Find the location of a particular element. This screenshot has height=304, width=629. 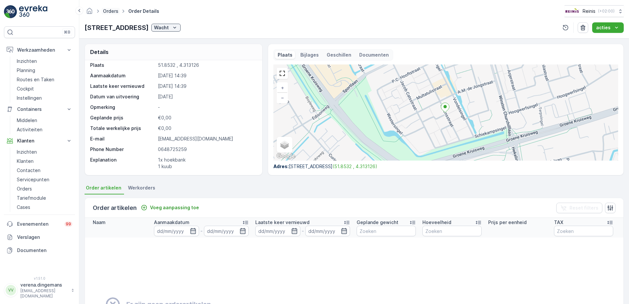

p: 99 is located at coordinates (68, 224).